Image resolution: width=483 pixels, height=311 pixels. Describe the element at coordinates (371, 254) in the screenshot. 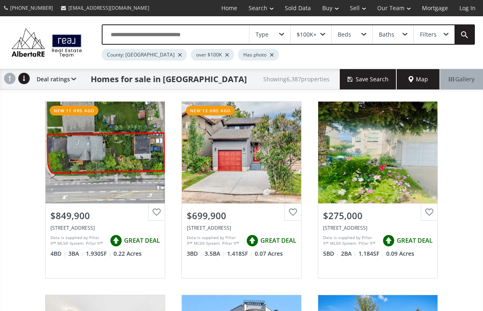

I see `span: 1,184 SF` at that location.